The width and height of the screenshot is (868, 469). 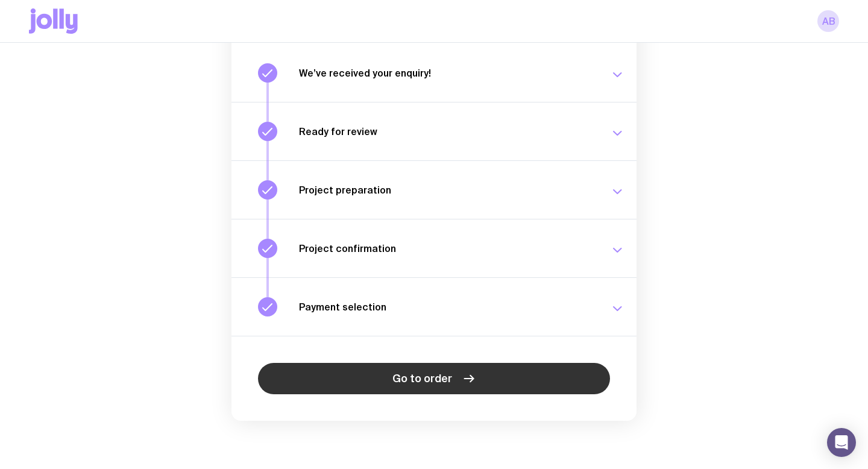 What do you see at coordinates (434, 247) in the screenshot?
I see `button: Project confirmation` at bounding box center [434, 247].